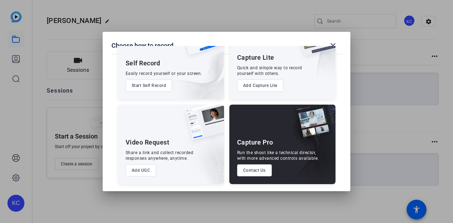 This screenshot has height=223, width=453. What do you see at coordinates (143, 63) in the screenshot?
I see `div: Self Record` at bounding box center [143, 63].